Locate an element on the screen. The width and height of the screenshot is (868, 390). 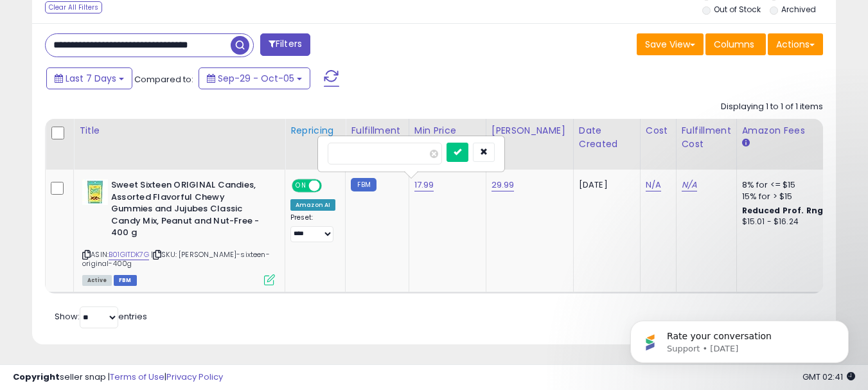
small: FBM is located at coordinates (363, 184).